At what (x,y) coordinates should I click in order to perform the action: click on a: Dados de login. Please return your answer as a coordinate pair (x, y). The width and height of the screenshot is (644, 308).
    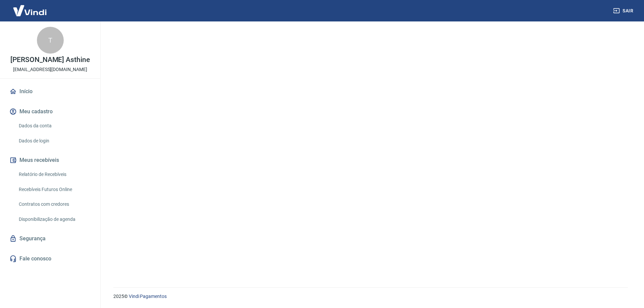
    Looking at the image, I should click on (54, 140).